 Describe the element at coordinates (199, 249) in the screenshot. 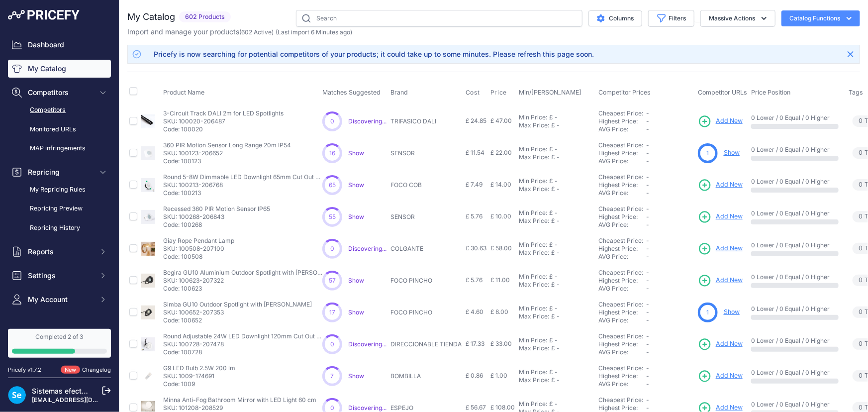

I see `p: SKU: 100508-207100` at that location.